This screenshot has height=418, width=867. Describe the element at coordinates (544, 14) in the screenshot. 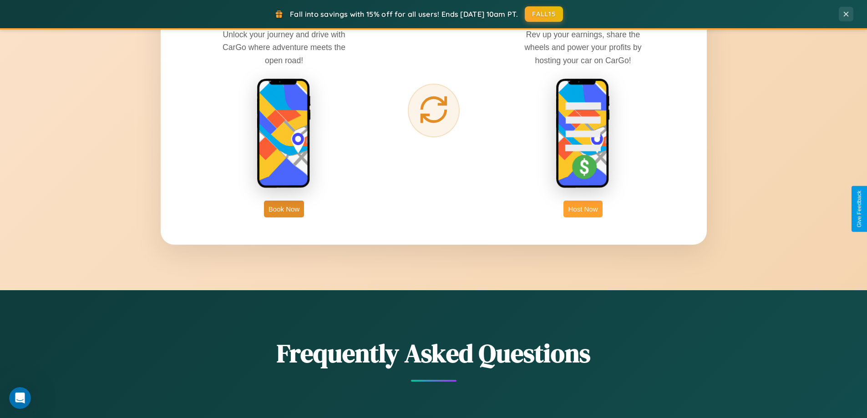

I see `button: FALL15` at that location.